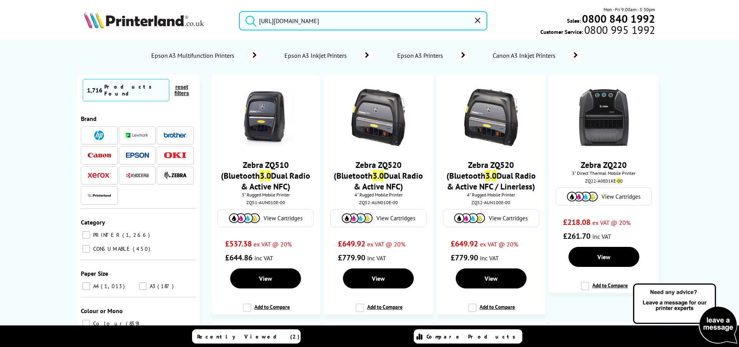  What do you see at coordinates (135, 90) in the screenshot?
I see `div: Products Found` at bounding box center [135, 90].